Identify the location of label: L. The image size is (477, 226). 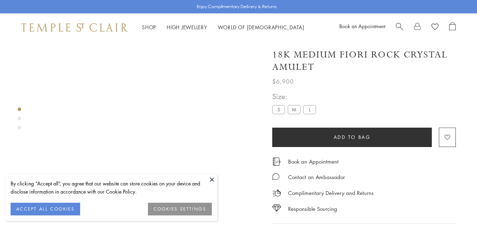
(310, 110).